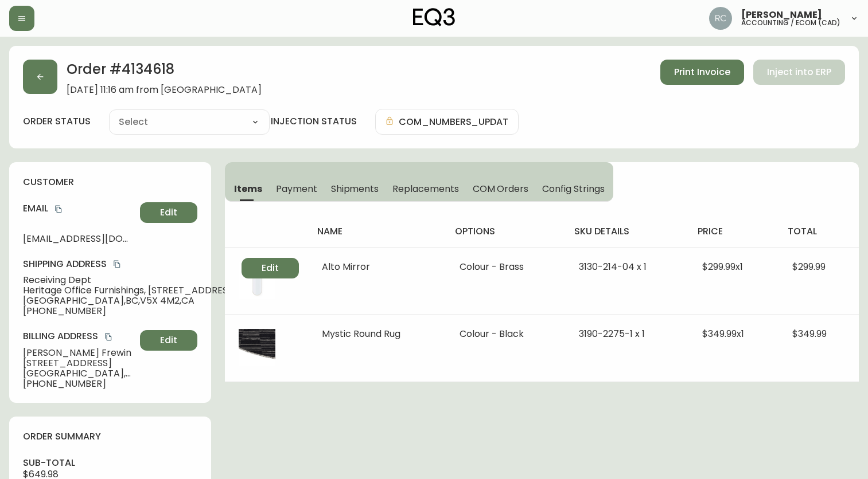 The image size is (868, 479). I want to click on img: f4ba4e02bd060be8f1386e3ca455bd0e, so click(721, 19).